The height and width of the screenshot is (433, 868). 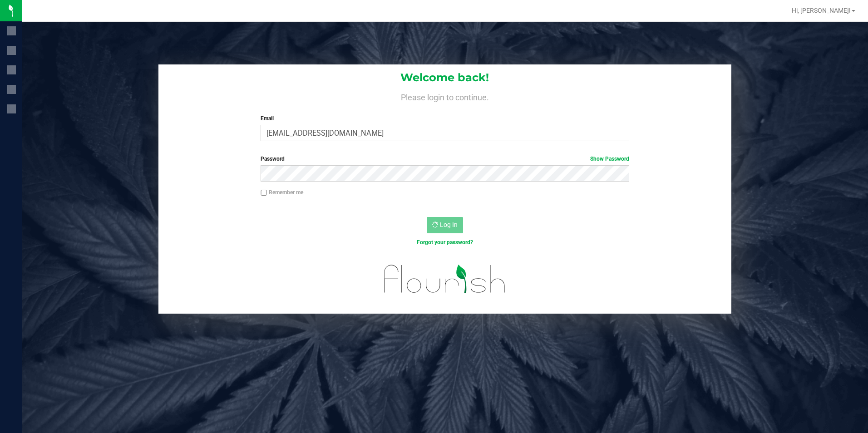 I want to click on a: Forgot your password?, so click(x=445, y=243).